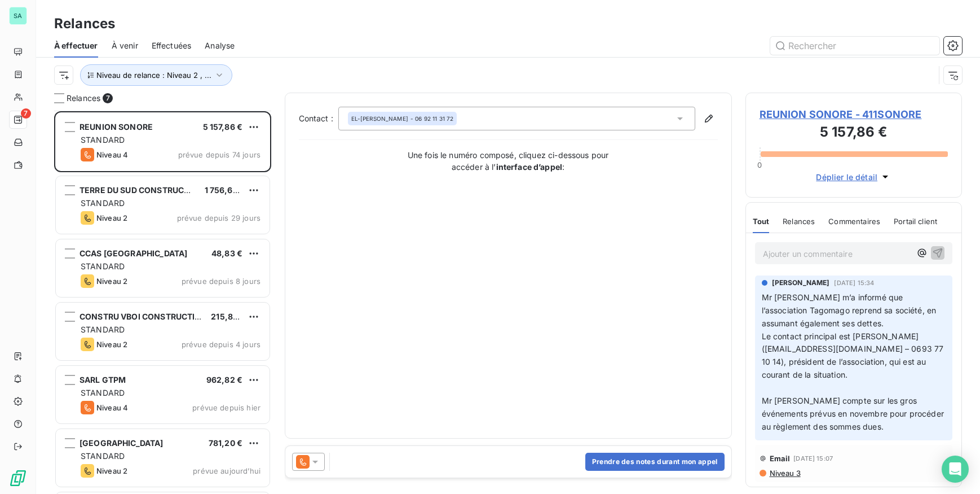  Describe the element at coordinates (956, 469) in the screenshot. I see `div: Open Intercom Messenger` at that location.